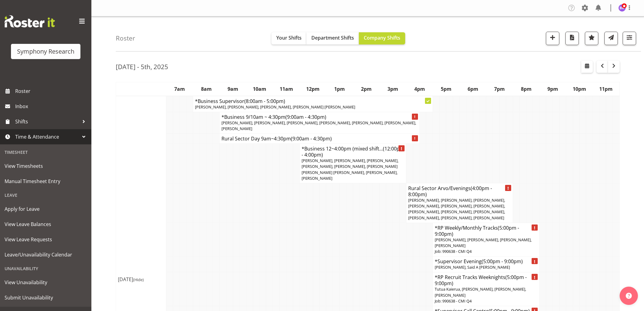 This screenshot has height=311, width=644. Describe the element at coordinates (473, 89) in the screenshot. I see `th: 6pm` at that location.